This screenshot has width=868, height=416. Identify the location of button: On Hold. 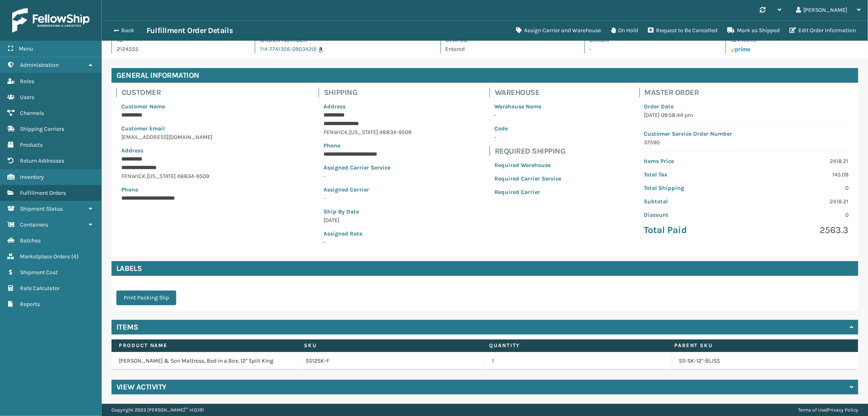
(624, 31).